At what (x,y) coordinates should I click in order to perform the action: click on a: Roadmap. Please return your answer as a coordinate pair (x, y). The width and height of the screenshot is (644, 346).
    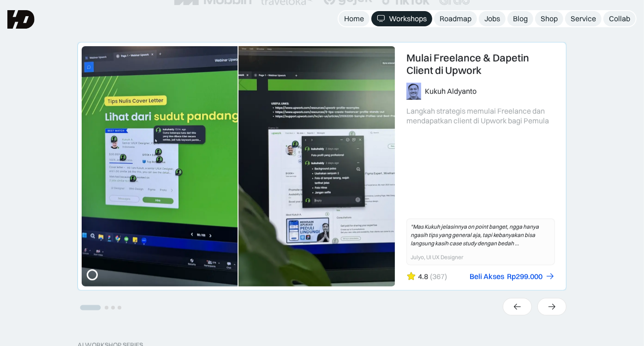
    Looking at the image, I should click on (455, 18).